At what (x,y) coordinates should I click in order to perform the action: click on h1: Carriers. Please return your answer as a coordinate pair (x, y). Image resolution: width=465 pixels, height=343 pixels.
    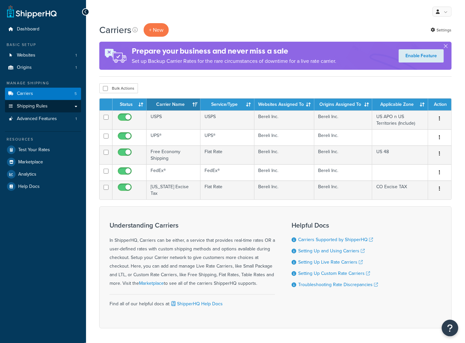
    Looking at the image, I should click on (115, 30).